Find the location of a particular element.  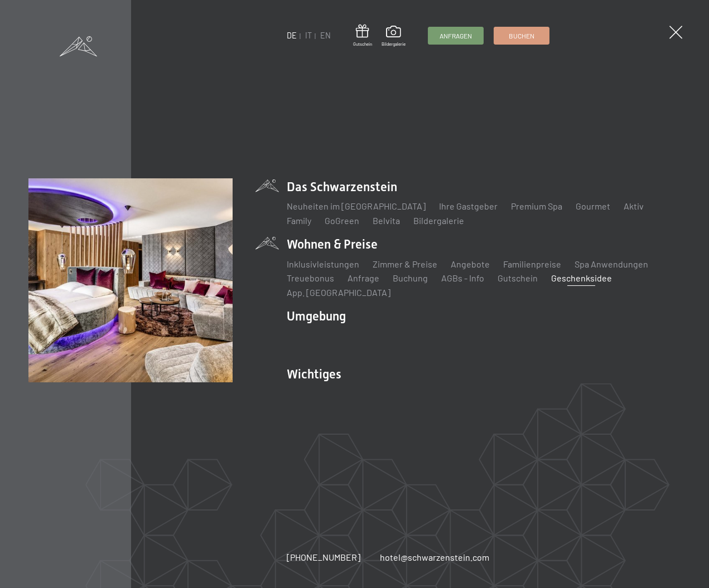

a: Anfrage is located at coordinates (363, 278).